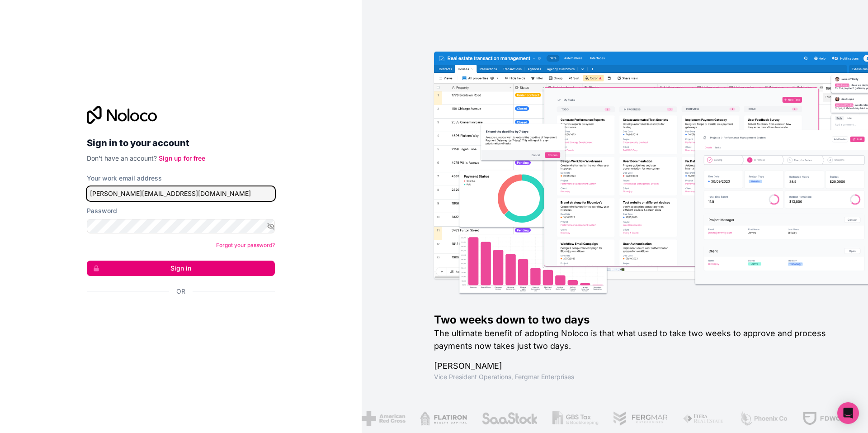  I want to click on h1: Two weeks down to two days, so click(636, 319).